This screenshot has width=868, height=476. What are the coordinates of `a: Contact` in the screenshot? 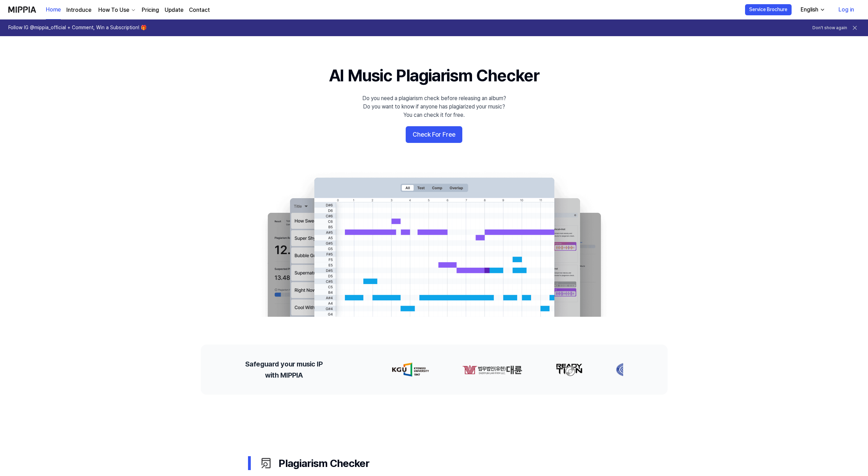 It's located at (200, 10).